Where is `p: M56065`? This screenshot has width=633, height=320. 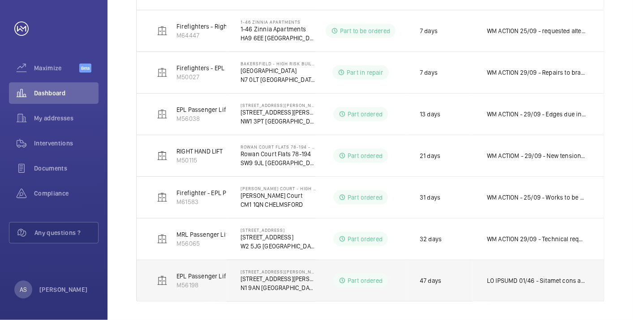
p: M56065 is located at coordinates (211, 244).